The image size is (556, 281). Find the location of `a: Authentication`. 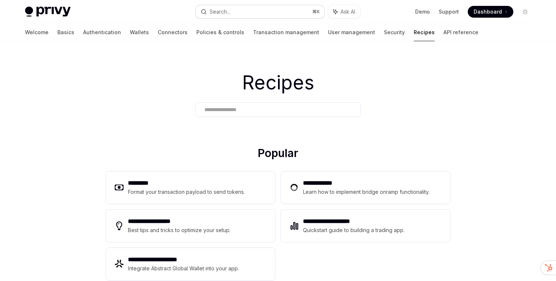

a: Authentication is located at coordinates (102, 32).